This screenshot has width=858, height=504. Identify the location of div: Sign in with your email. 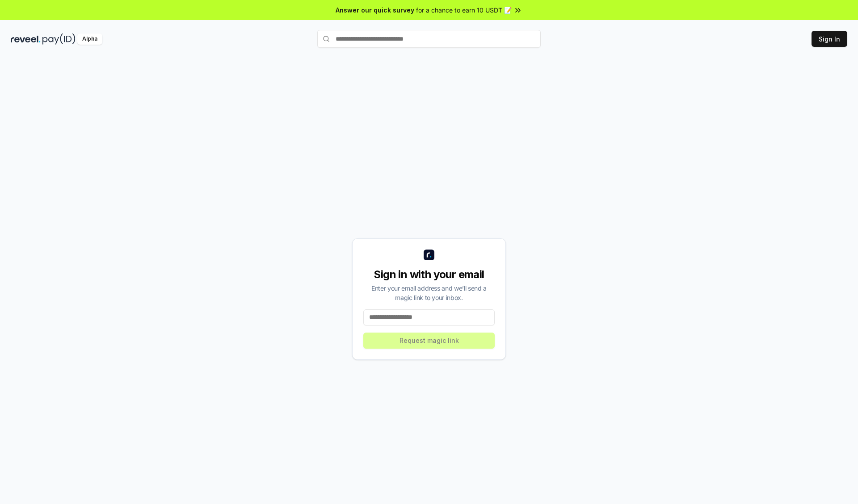
(429, 274).